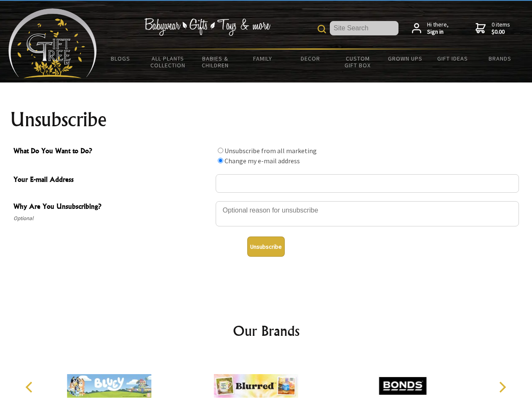  I want to click on img: Babyware - Gifts - Toys and more..., so click(53, 43).